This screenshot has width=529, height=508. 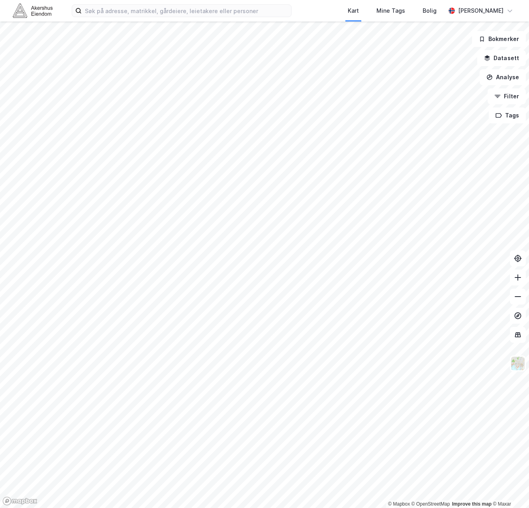 I want to click on a: Improve this map, so click(x=471, y=504).